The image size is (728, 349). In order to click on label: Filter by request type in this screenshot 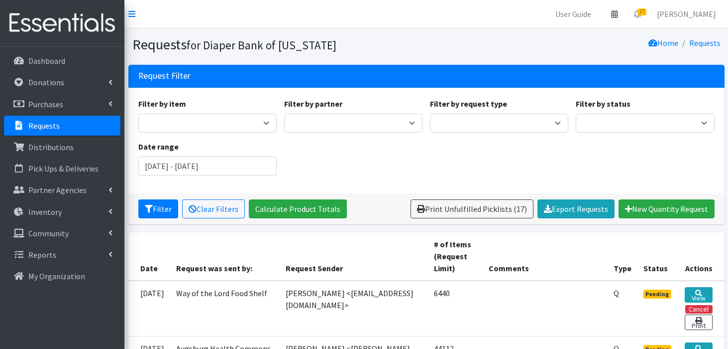, I will do `click(469, 104)`.